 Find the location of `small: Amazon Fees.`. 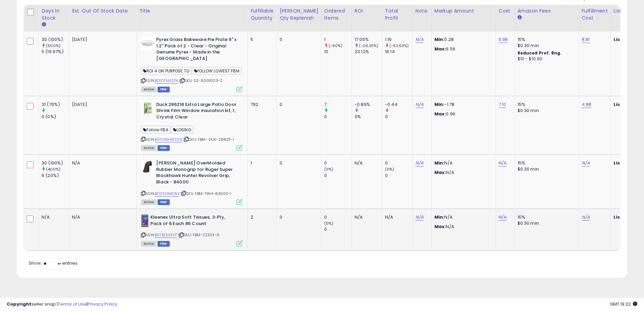

small: Amazon Fees. is located at coordinates (520, 18).